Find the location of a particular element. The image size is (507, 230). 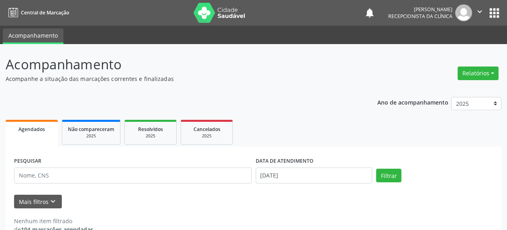

p: Acompanhe a situação das marcações correntes e finalizadas is located at coordinates (179, 79).